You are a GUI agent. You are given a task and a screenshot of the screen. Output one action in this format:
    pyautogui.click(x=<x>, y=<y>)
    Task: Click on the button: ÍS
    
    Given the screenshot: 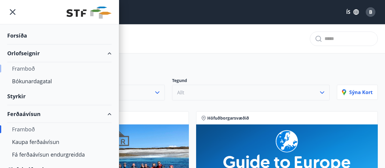 What is the action you would take?
    pyautogui.click(x=352, y=12)
    